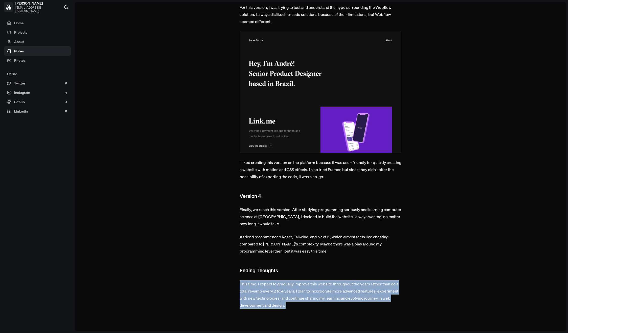 The image size is (644, 333). Describe the element at coordinates (19, 51) in the screenshot. I see `span: Notes` at that location.